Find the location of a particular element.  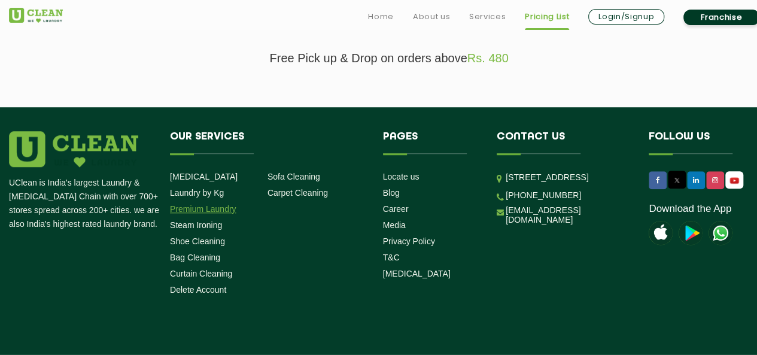

span: Rs. 480 is located at coordinates (488, 58).